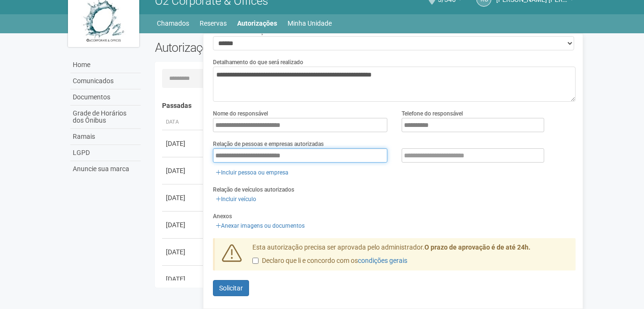 This screenshot has width=644, height=309. Describe the element at coordinates (184, 122) in the screenshot. I see `th: Data` at that location.